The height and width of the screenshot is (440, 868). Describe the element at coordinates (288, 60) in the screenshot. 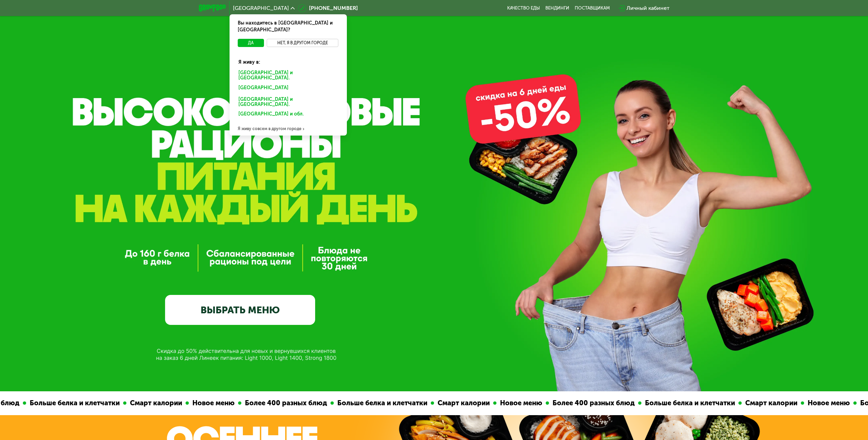

I see `div: Я живу в:` at that location.